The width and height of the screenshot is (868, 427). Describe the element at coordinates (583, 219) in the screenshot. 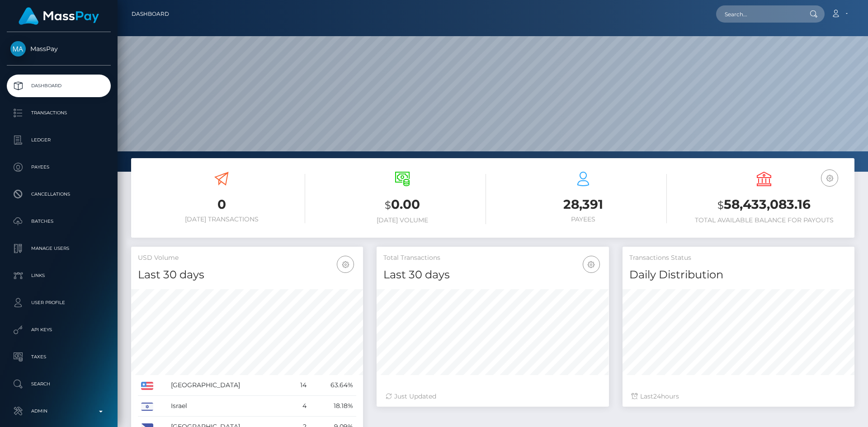

I see `h6: Payees` at that location.